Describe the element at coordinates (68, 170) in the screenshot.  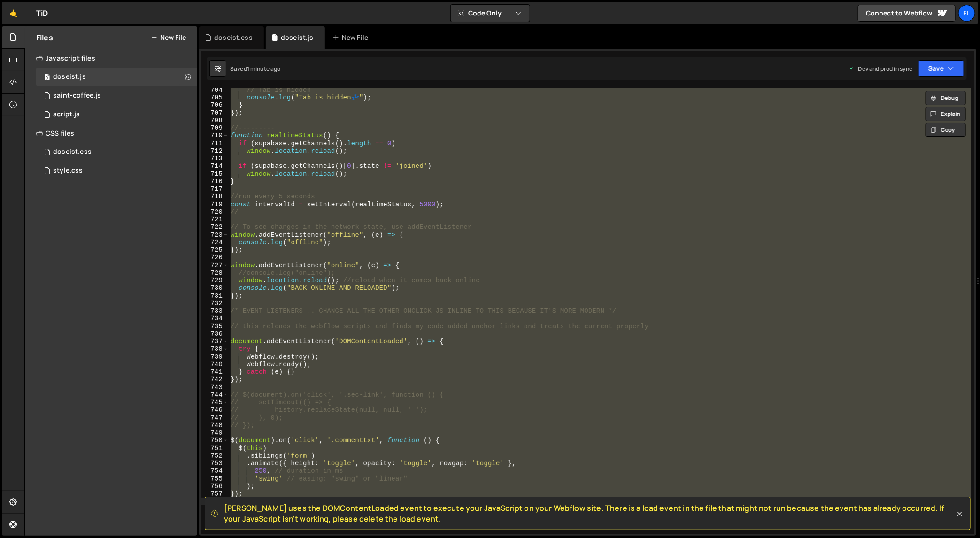
I see `div: style.css` at that location.